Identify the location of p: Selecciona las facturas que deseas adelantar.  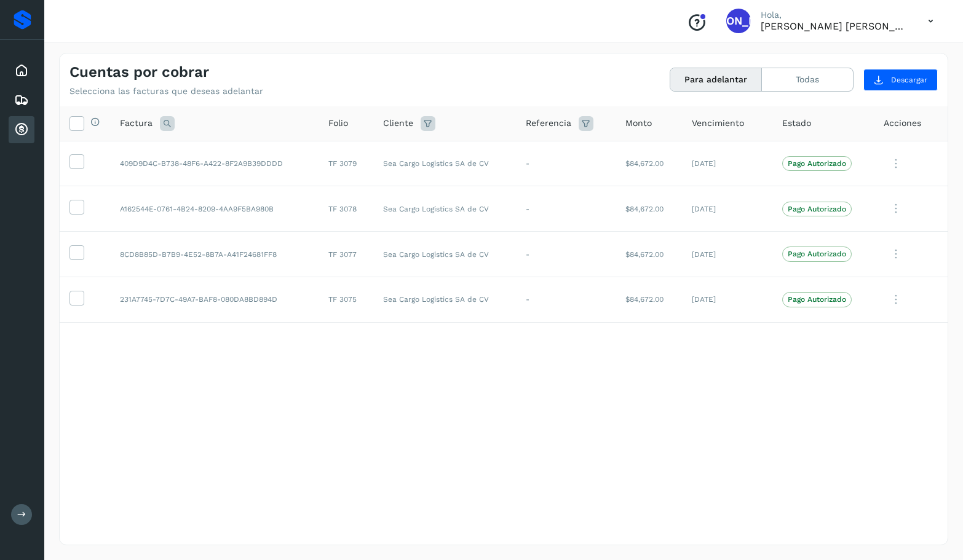
(166, 91).